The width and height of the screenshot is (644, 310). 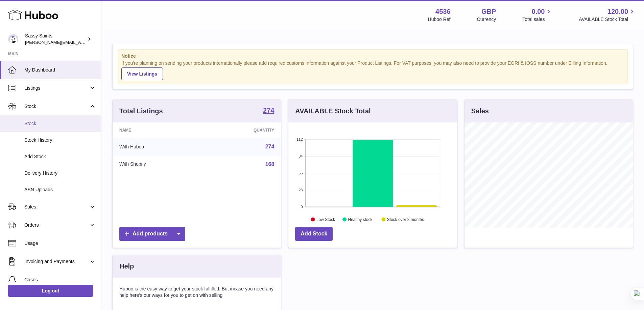 What do you see at coordinates (243, 130) in the screenshot?
I see `th: Quantity` at bounding box center [243, 130].